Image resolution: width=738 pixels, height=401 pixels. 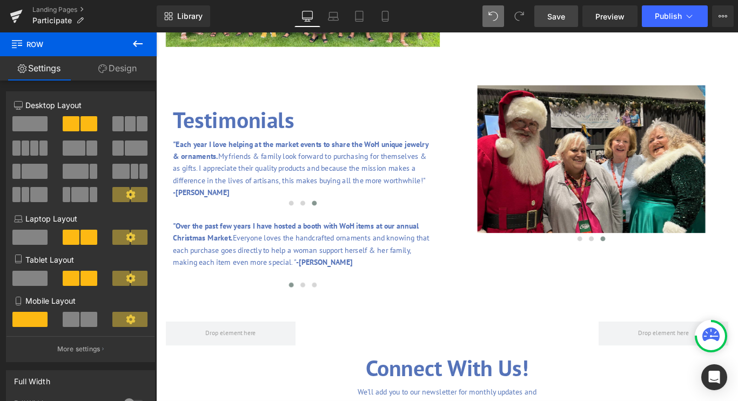 I want to click on button: More, so click(x=723, y=16).